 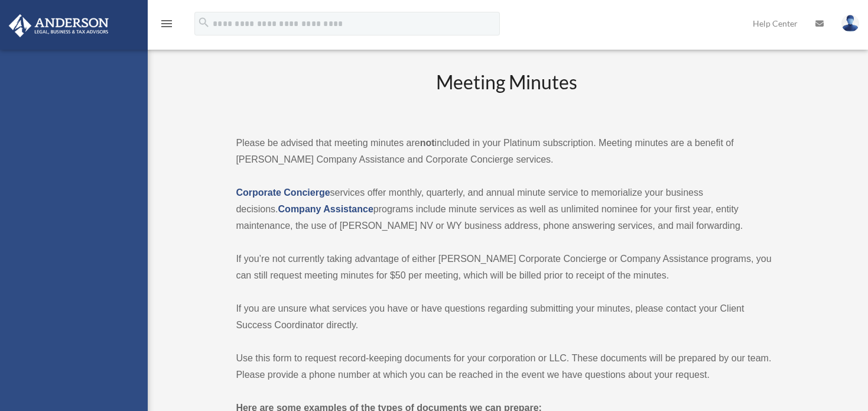 I want to click on i: menu, so click(x=167, y=24).